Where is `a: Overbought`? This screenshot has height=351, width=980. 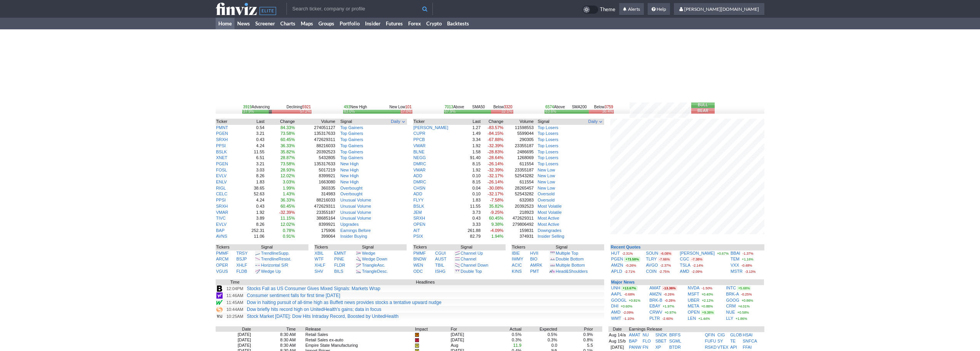
a: Overbought is located at coordinates (351, 194).